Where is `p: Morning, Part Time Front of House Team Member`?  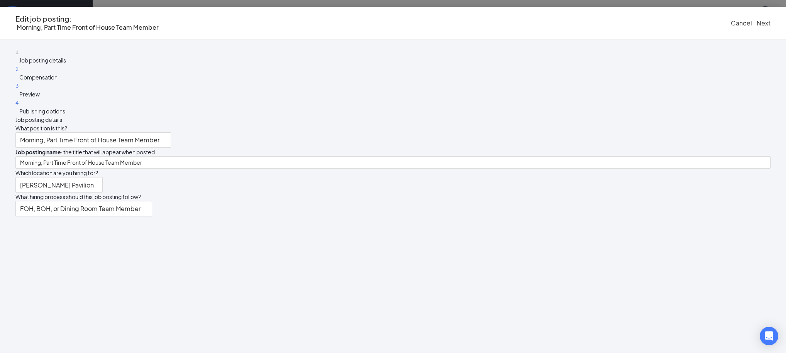 p: Morning, Part Time Front of House Team Member is located at coordinates (90, 140).